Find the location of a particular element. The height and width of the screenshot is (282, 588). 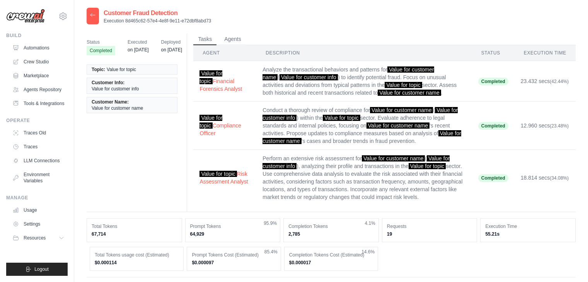

a: Traces Old is located at coordinates (38, 133).